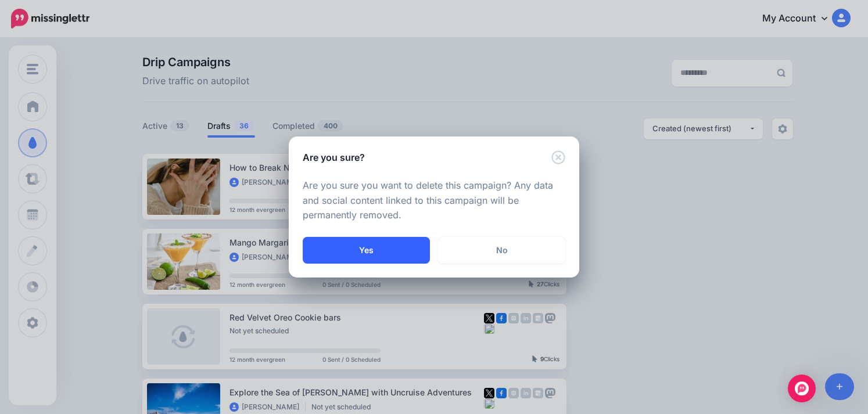 The image size is (868, 414). What do you see at coordinates (558, 158) in the screenshot?
I see `button: Close` at bounding box center [558, 158].